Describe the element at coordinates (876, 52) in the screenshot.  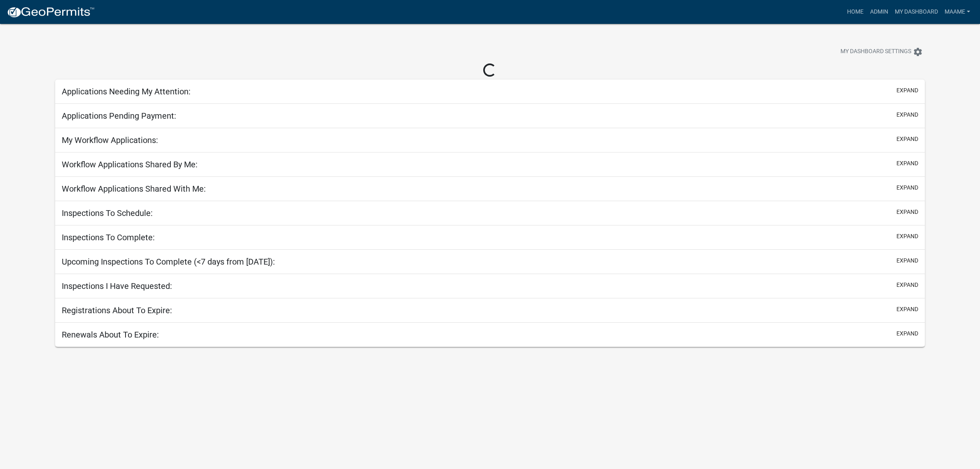
I see `span: My Dashboard Settings` at that location.